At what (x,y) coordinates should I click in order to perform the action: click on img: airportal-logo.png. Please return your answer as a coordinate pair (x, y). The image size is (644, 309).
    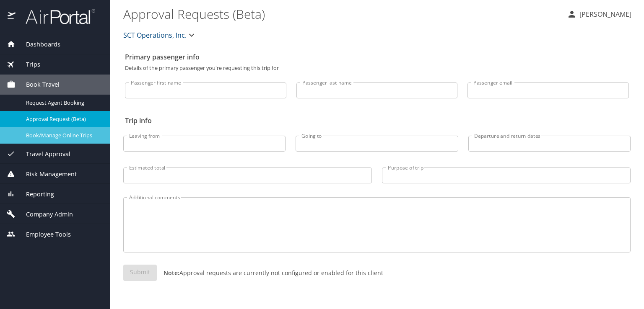
    Looking at the image, I should click on (56, 16).